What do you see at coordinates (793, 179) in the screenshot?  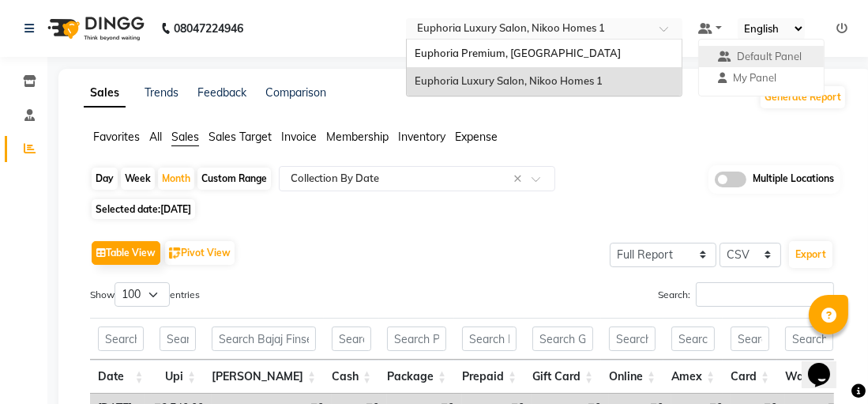 I see `span: Multiple Locations` at bounding box center [793, 179].